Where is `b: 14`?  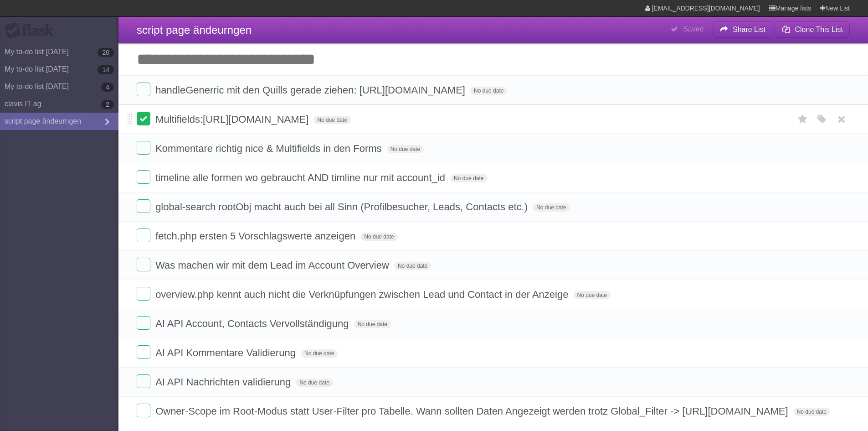 b: 14 is located at coordinates (106, 70).